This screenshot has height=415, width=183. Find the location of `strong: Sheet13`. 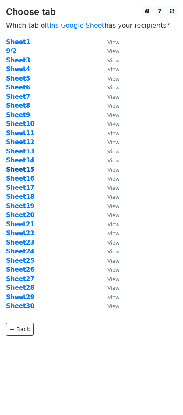

strong: Sheet13 is located at coordinates (20, 152).